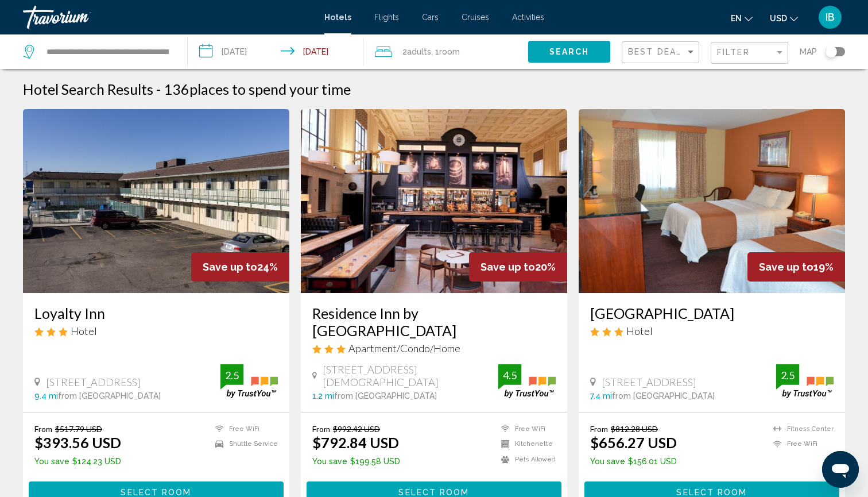 The width and height of the screenshot is (868, 497). I want to click on button: Search, so click(569, 51).